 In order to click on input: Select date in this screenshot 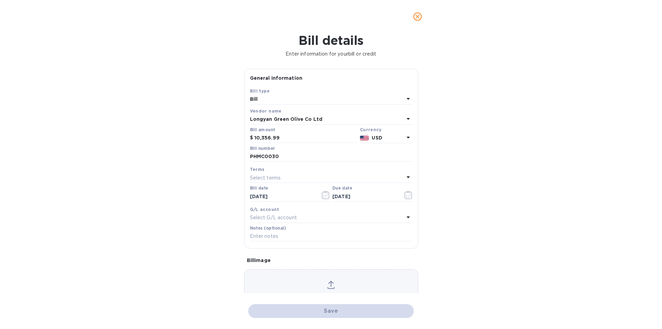, I will do `click(282, 196)`.